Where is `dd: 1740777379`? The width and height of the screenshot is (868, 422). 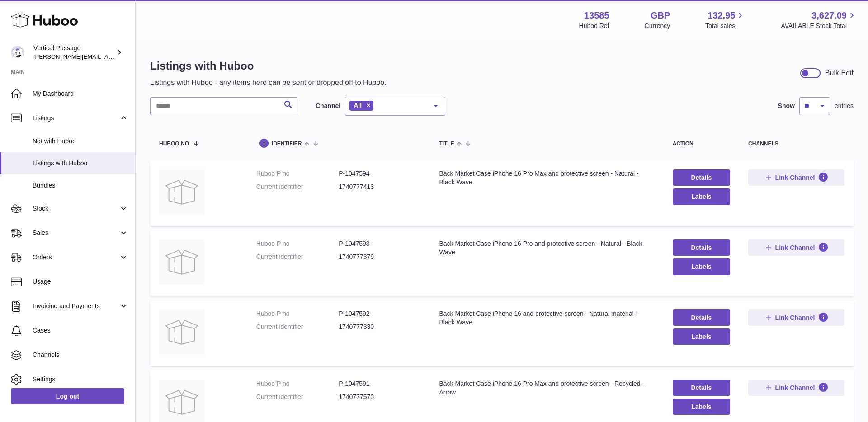 dd: 1740777379 is located at coordinates (380, 256).